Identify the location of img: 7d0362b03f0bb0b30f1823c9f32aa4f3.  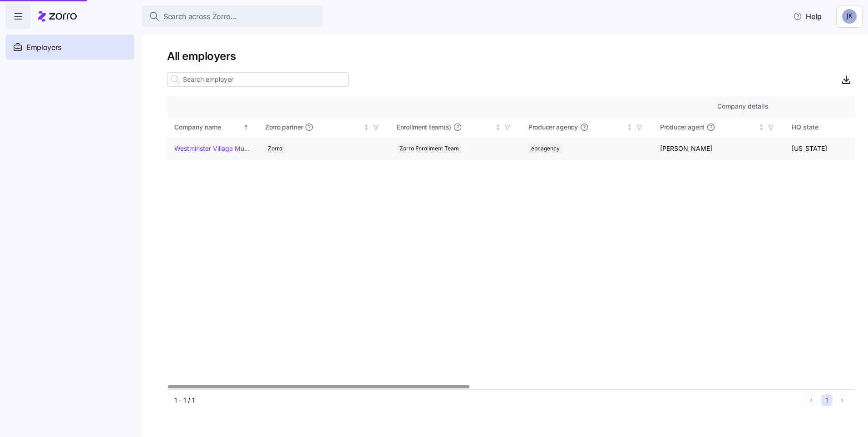
(849, 16).